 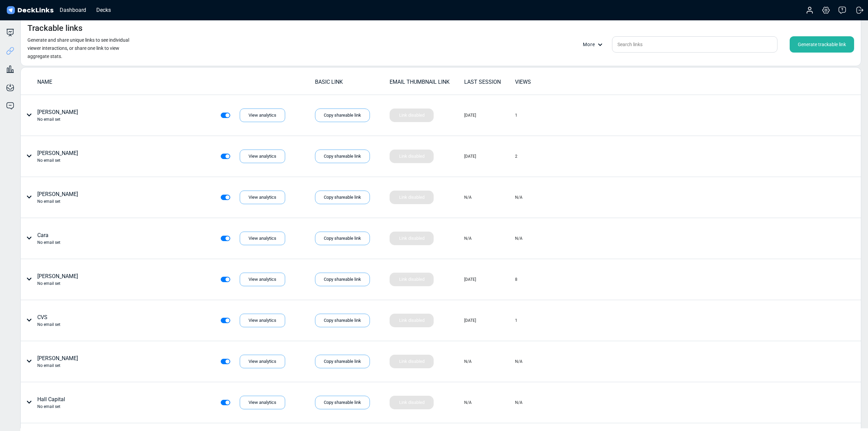 I want to click on div: 2, so click(x=516, y=156).